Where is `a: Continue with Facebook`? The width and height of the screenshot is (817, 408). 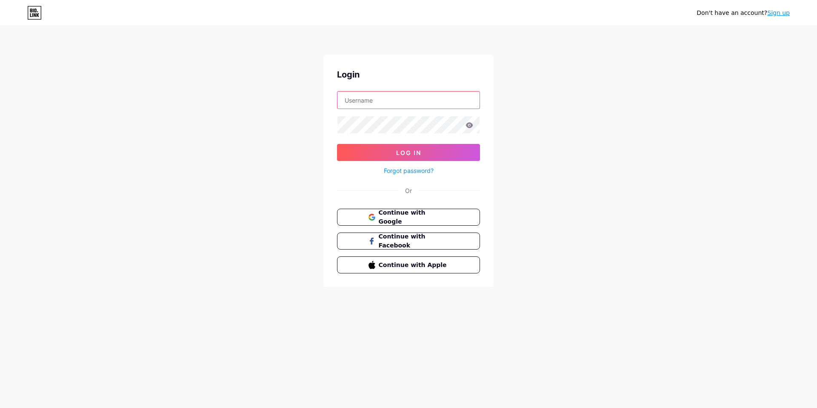 a: Continue with Facebook is located at coordinates (408, 241).